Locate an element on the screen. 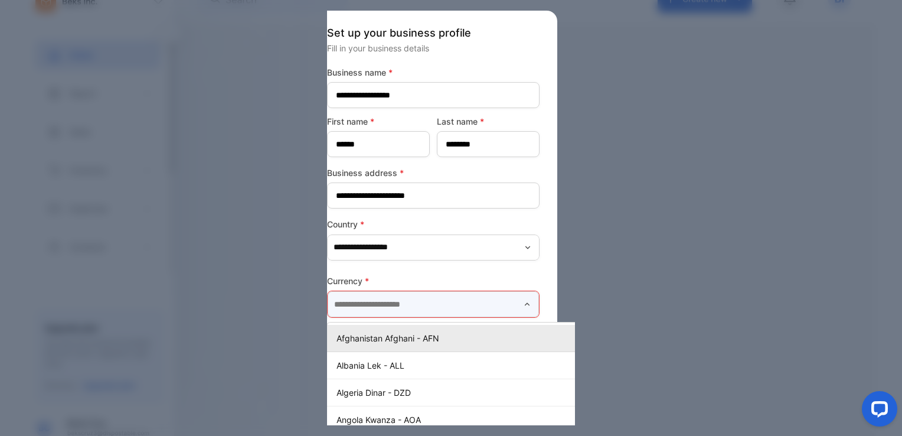 The height and width of the screenshot is (436, 902). label: Business name is located at coordinates (433, 72).